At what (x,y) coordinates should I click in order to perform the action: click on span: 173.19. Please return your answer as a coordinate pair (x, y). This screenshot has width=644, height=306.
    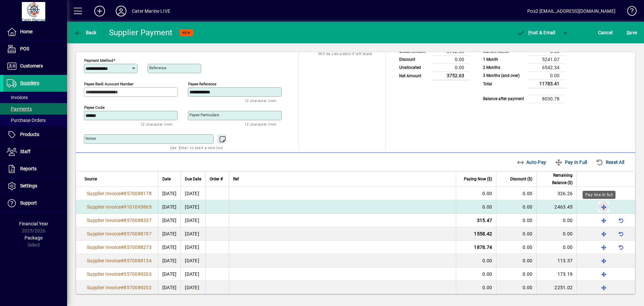
    Looking at the image, I should click on (565, 274).